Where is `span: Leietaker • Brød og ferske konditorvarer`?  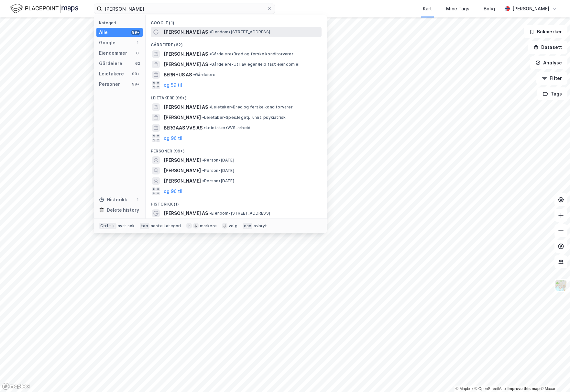
span: Leietaker • Brød og ferske konditorvarer is located at coordinates (251, 107).